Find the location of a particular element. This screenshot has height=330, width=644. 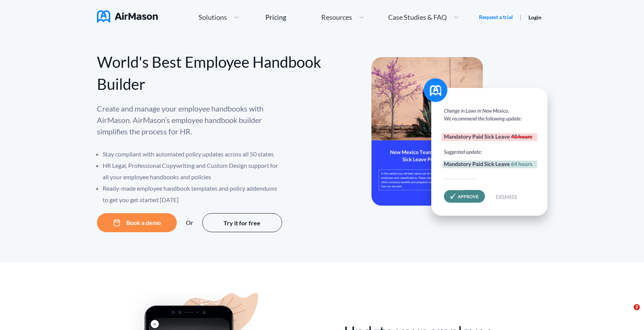

span: Resources is located at coordinates (336, 17).